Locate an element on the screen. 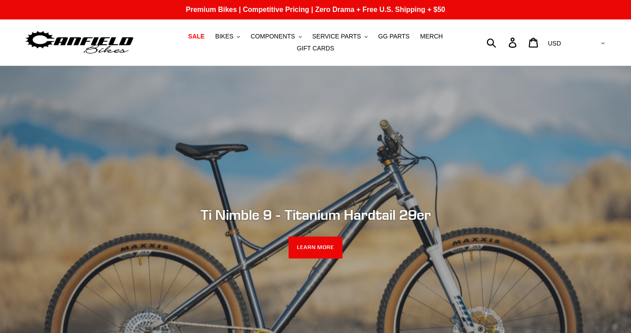 The image size is (631, 333). a: GG PARTS is located at coordinates (394, 36).